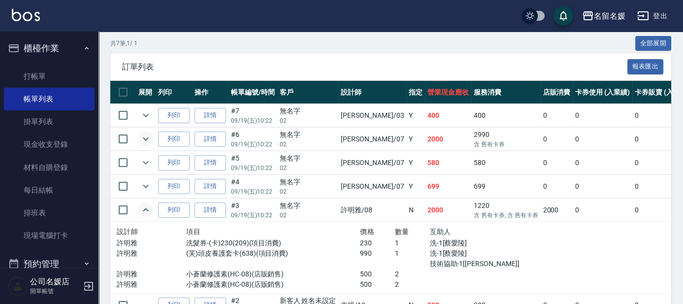 The image size is (683, 304). I want to click on th: 帳單編號/時間, so click(253, 92).